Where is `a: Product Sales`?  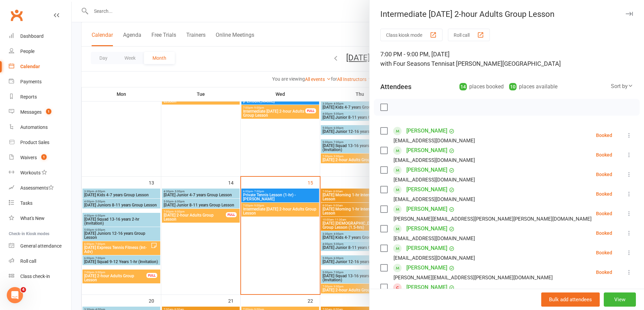
a: Product Sales is located at coordinates (40, 143).